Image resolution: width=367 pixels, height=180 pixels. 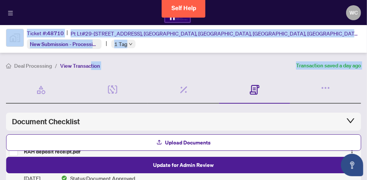 I want to click on span: 1 Tag, so click(x=121, y=44).